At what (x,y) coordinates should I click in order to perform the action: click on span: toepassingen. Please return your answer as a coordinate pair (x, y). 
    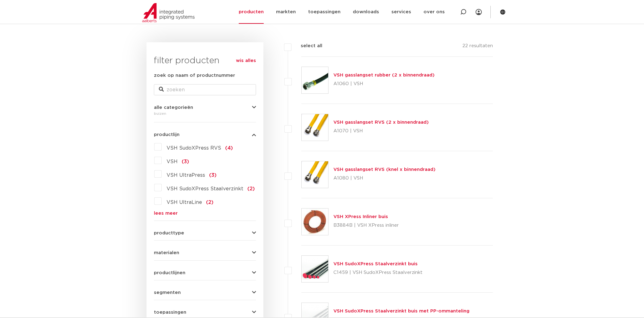
    Looking at the image, I should click on (170, 312).